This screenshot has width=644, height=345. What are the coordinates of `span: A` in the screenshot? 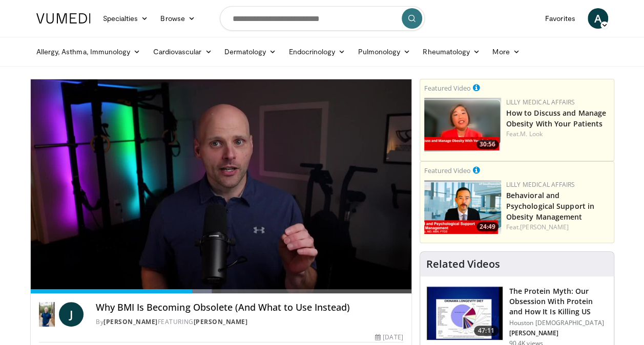 It's located at (598, 19).